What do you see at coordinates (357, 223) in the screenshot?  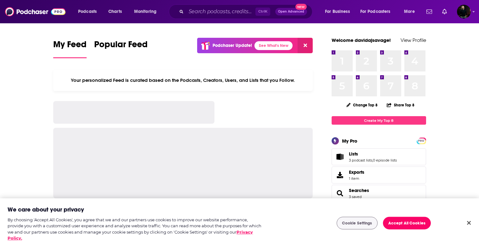 I see `button: Cookie Settings` at bounding box center [357, 223].